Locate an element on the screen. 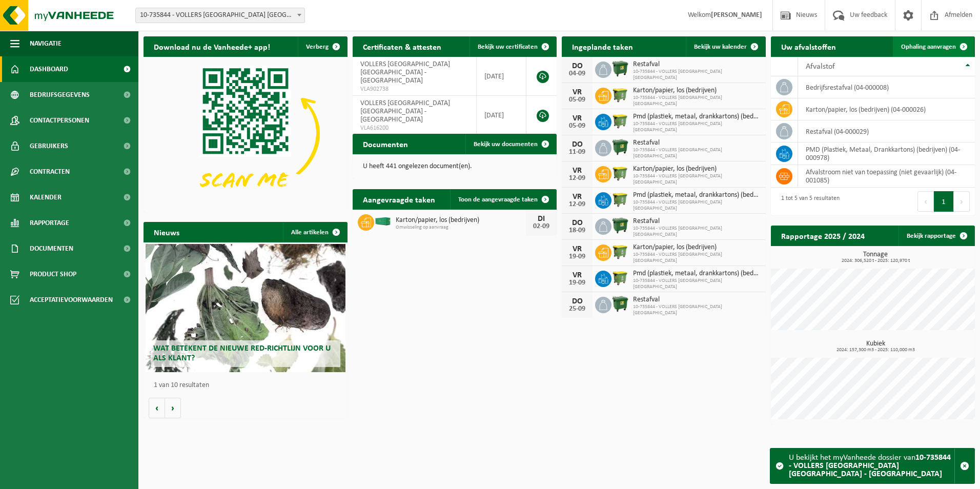 Image resolution: width=980 pixels, height=489 pixels. h2: Documenten is located at coordinates (385, 143).